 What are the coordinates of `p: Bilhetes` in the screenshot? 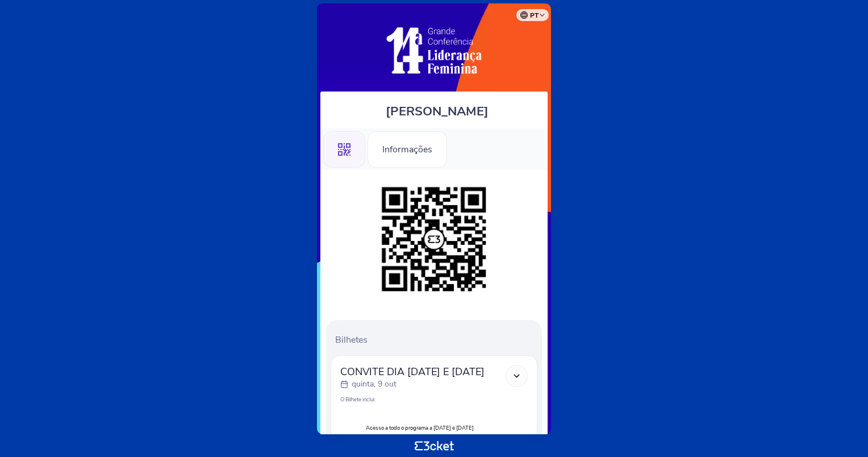 It's located at (437, 340).